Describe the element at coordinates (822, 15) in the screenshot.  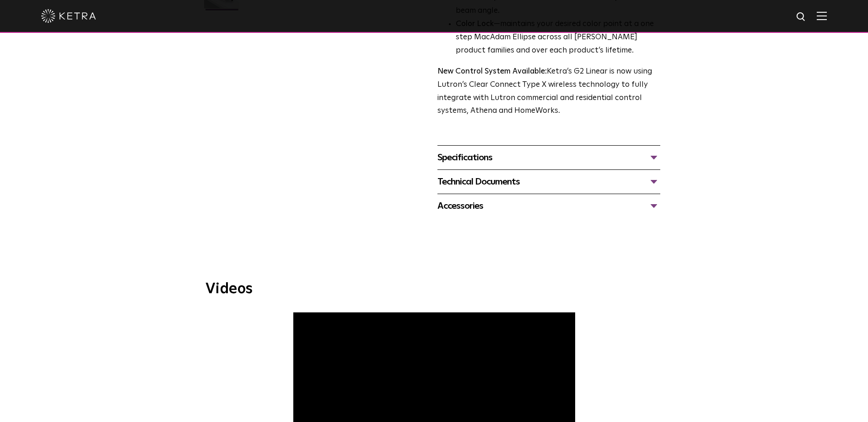
I see `img: Hamburger%20Nav.svg` at that location.